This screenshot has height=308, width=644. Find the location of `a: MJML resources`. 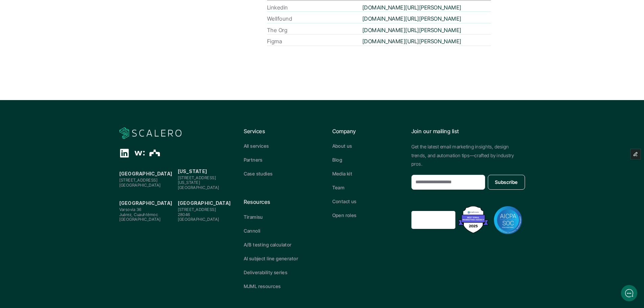

a: MJML resources is located at coordinates (278, 286).